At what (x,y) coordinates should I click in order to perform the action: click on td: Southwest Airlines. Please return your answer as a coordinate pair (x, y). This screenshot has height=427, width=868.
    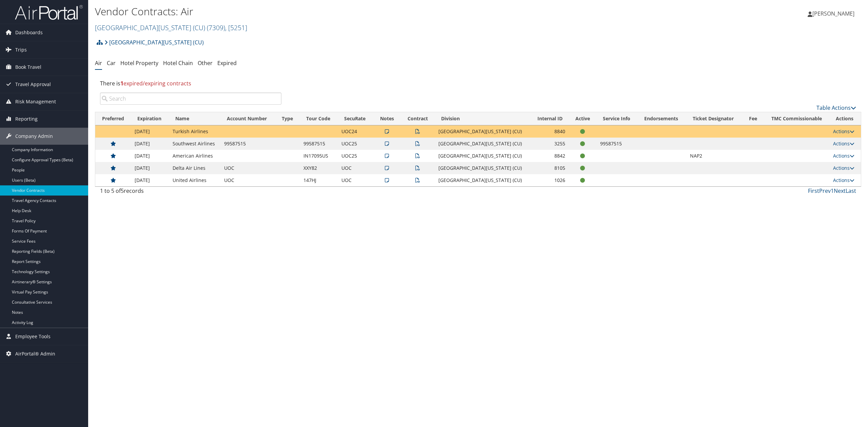
    Looking at the image, I should click on (195, 144).